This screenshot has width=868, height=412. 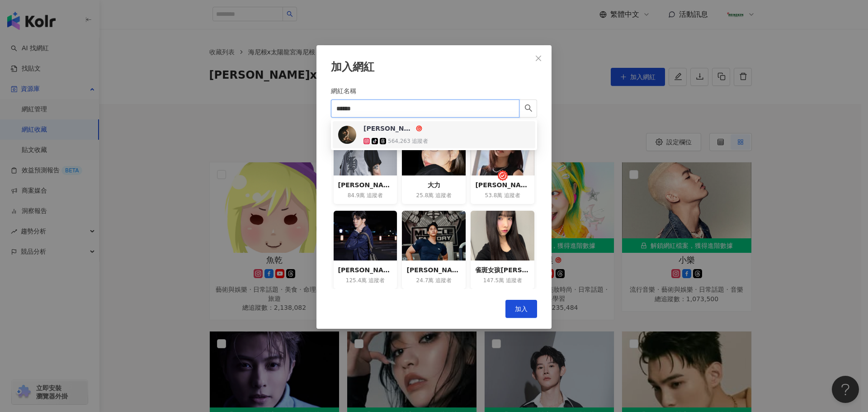 What do you see at coordinates (521, 309) in the screenshot?
I see `span: 加入` at bounding box center [521, 309].